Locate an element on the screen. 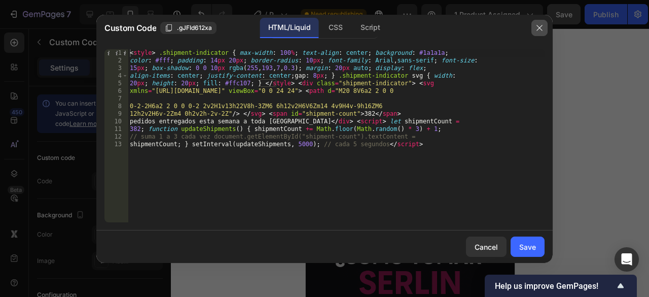 The image size is (649, 297). button: .gJFId612xa is located at coordinates (188, 28).